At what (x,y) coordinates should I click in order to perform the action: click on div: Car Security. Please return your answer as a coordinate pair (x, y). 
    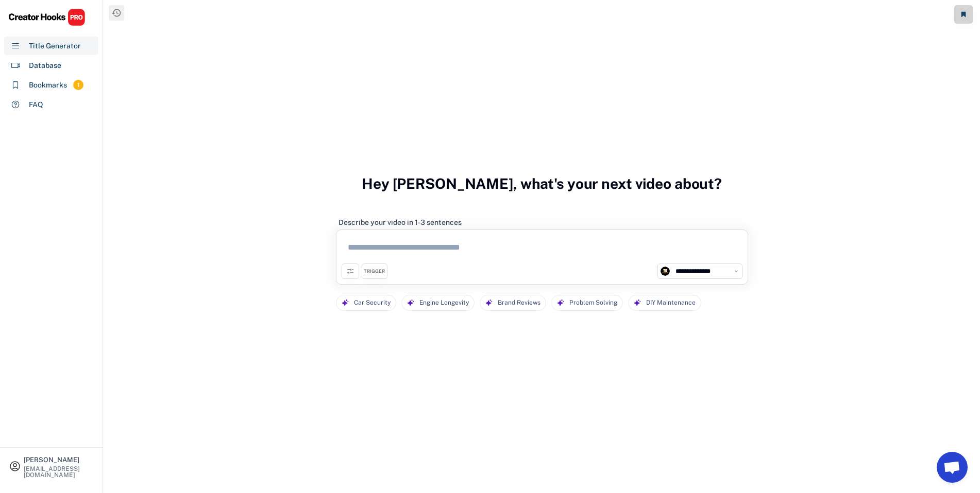
    Looking at the image, I should click on (372, 303).